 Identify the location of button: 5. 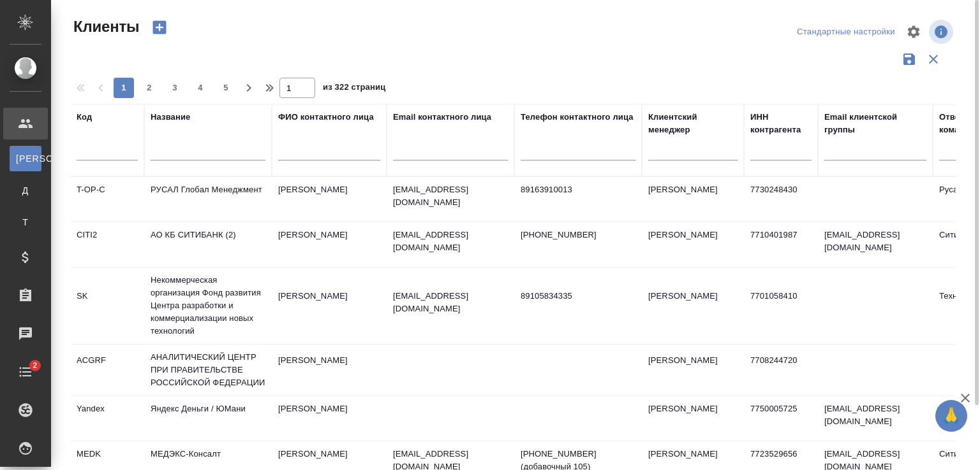
(225, 88).